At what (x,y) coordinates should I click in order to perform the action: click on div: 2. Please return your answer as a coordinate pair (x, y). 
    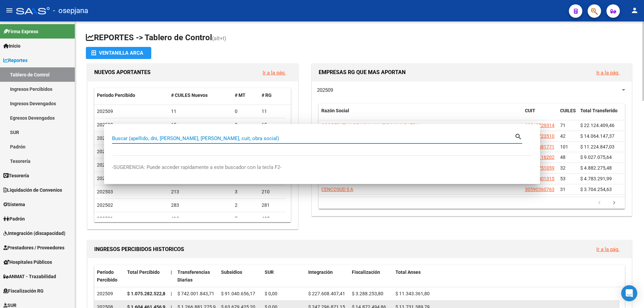
    Looking at the image, I should click on (246, 205).